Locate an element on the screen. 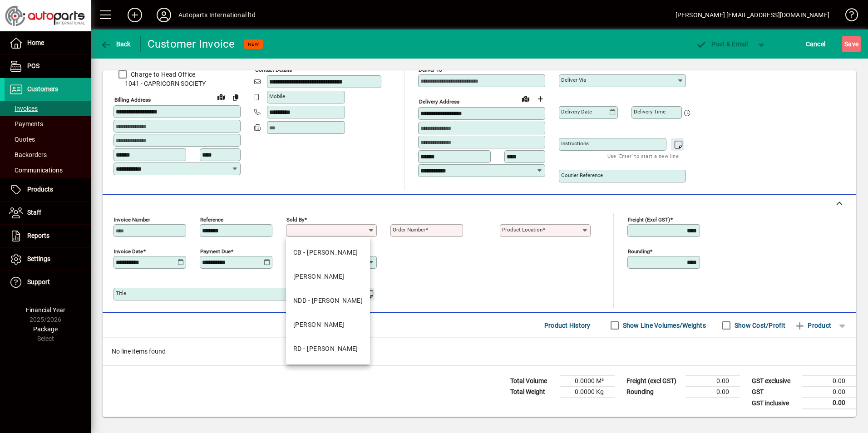 The height and width of the screenshot is (433, 868). label: Show Cost/Profit is located at coordinates (759, 326).